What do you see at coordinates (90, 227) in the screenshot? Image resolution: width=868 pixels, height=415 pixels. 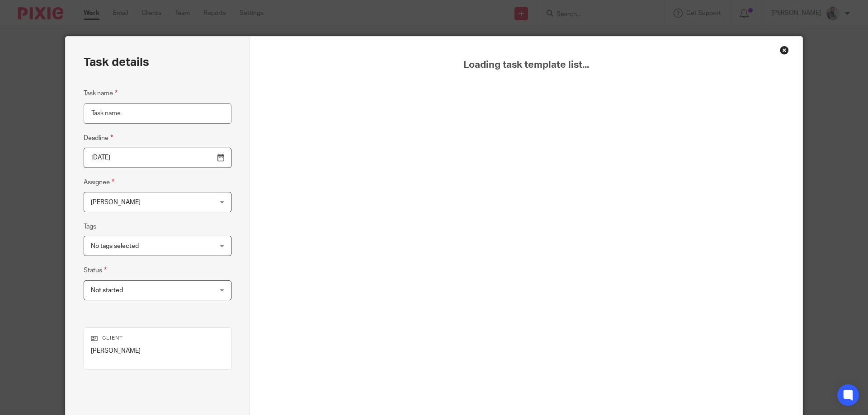 I see `label: Tags` at bounding box center [90, 227].